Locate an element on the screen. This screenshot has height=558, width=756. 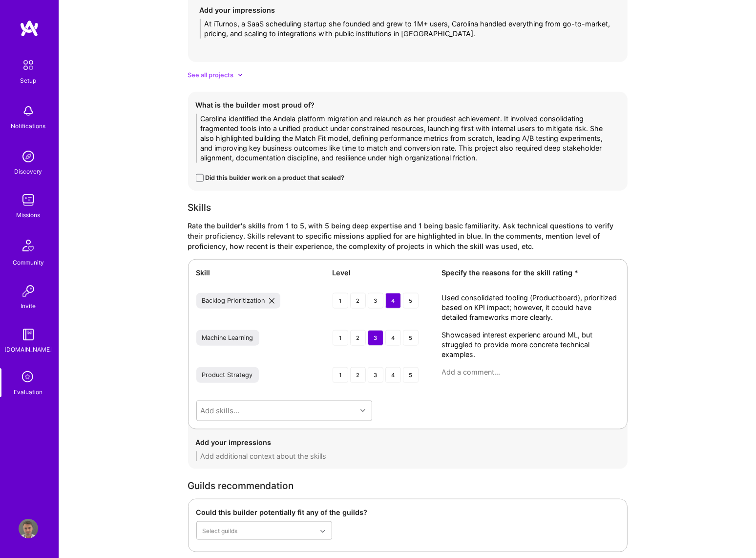
div: Did this builder work on a product that scaled? is located at coordinates (275, 177).